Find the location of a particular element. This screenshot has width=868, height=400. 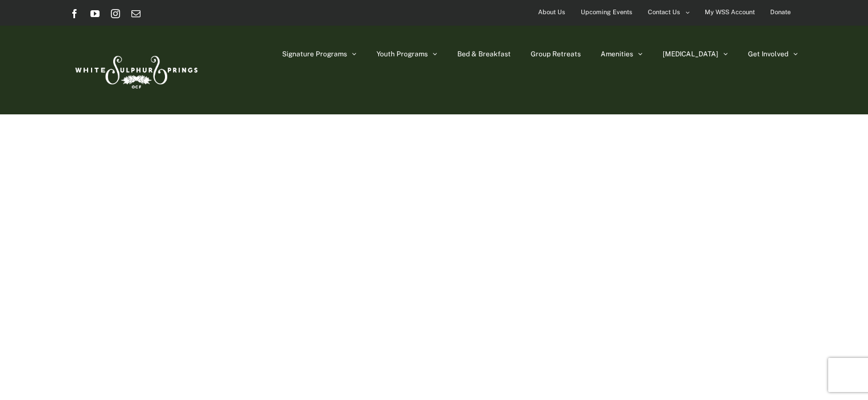

a: Youth Programs is located at coordinates (407, 54).